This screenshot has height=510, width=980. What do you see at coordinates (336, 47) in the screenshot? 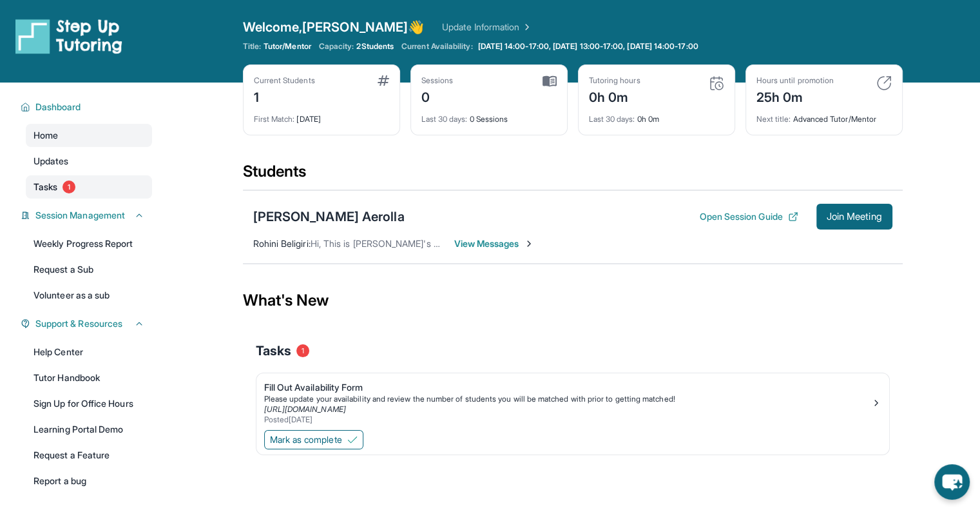
I see `span: Capacity:` at bounding box center [336, 47].